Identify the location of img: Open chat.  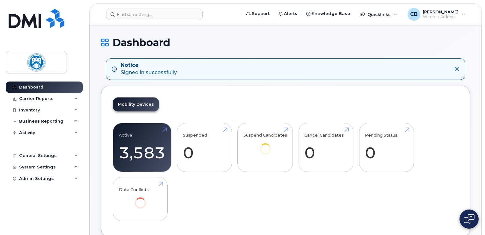
(469, 219).